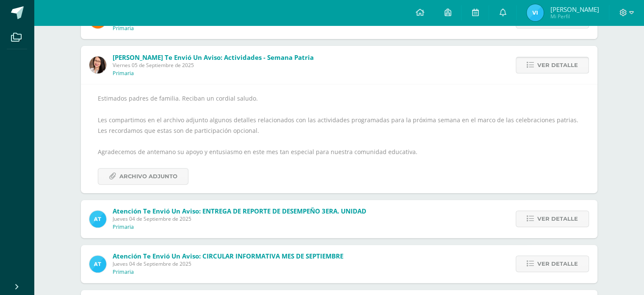 The image size is (644, 295). Describe the element at coordinates (143, 176) in the screenshot. I see `a: Archivo Adjunto` at that location.